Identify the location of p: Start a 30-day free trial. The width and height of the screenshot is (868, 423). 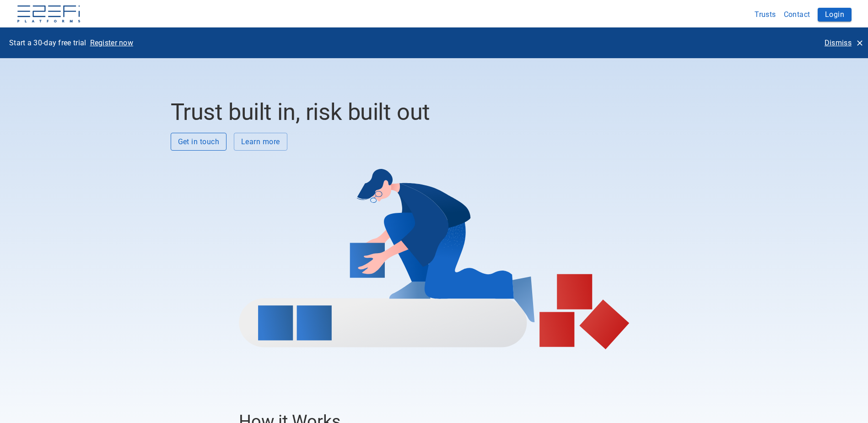
(48, 43).